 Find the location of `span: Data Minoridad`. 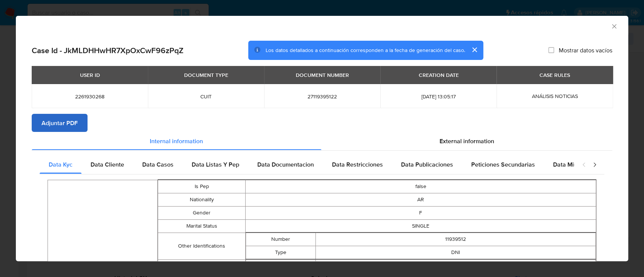

span: Data Minoridad is located at coordinates (574, 164).